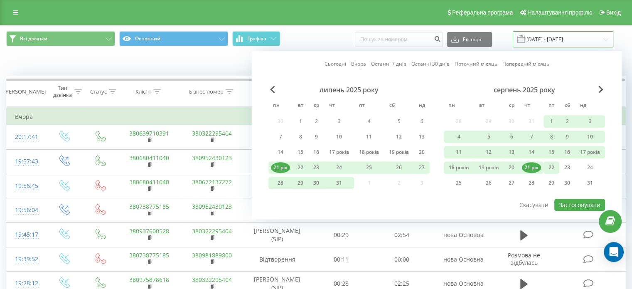  Describe the element at coordinates (27, 258) in the screenshot. I see `font: 19:39:52` at that location.